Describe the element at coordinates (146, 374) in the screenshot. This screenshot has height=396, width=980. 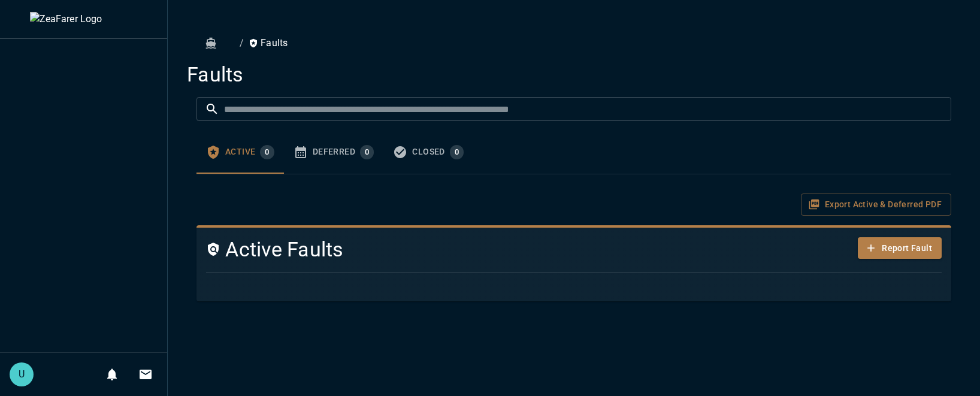
I see `button: Invitations` at that location.